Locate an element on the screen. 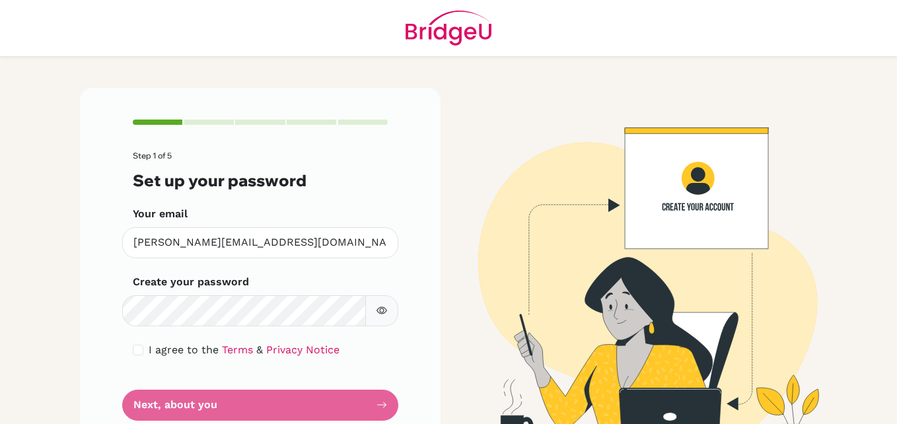  a: Privacy Notice is located at coordinates (303, 350).